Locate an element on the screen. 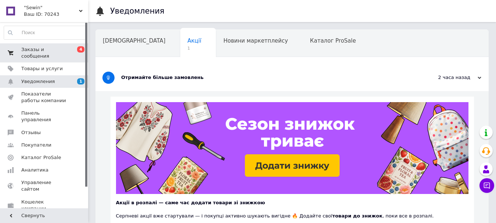 This screenshot has width=496, height=223. span: Отзывы is located at coordinates (31, 133).